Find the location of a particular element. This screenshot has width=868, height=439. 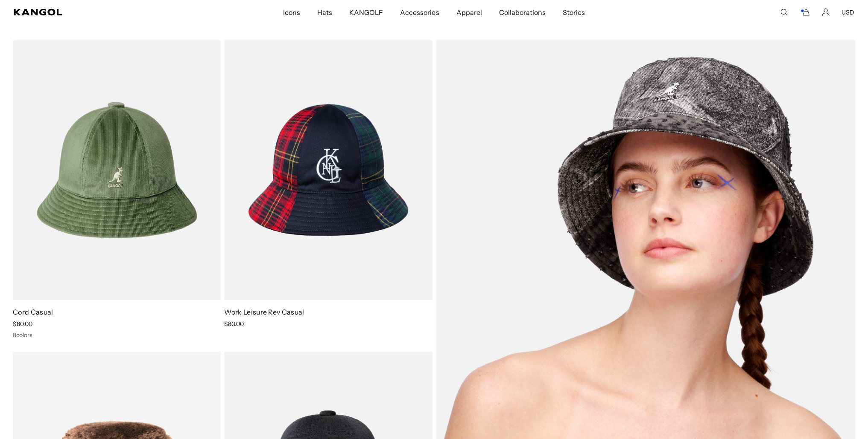

a: Cord Casual is located at coordinates (33, 312).